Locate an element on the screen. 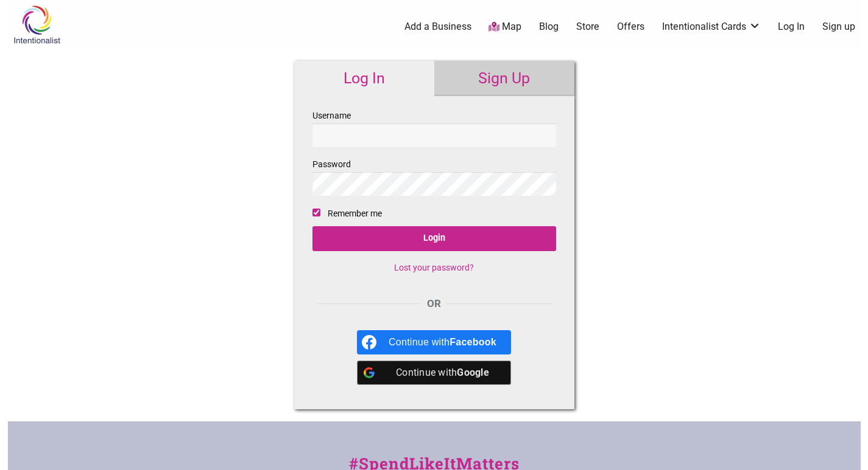 This screenshot has height=470, width=868. b: Google is located at coordinates (472, 372).